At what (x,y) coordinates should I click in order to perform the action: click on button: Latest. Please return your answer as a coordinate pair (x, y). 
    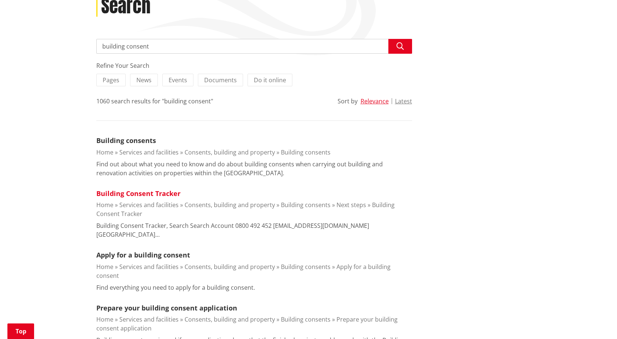
    Looking at the image, I should click on (404, 101).